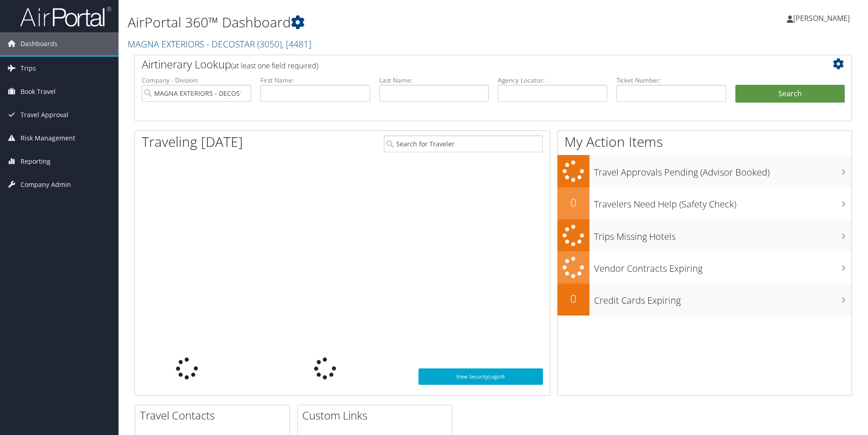  What do you see at coordinates (463, 64) in the screenshot?
I see `h2: Airtinerary Lookup` at bounding box center [463, 64].